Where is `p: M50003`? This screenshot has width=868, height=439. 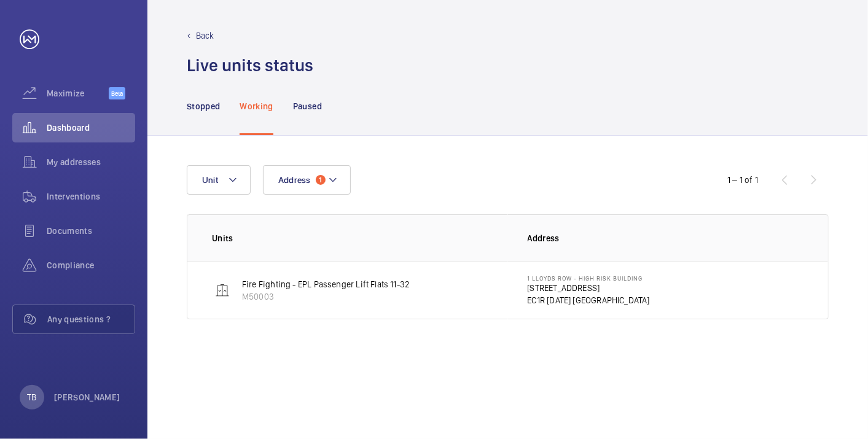 p: M50003 is located at coordinates (326, 297).